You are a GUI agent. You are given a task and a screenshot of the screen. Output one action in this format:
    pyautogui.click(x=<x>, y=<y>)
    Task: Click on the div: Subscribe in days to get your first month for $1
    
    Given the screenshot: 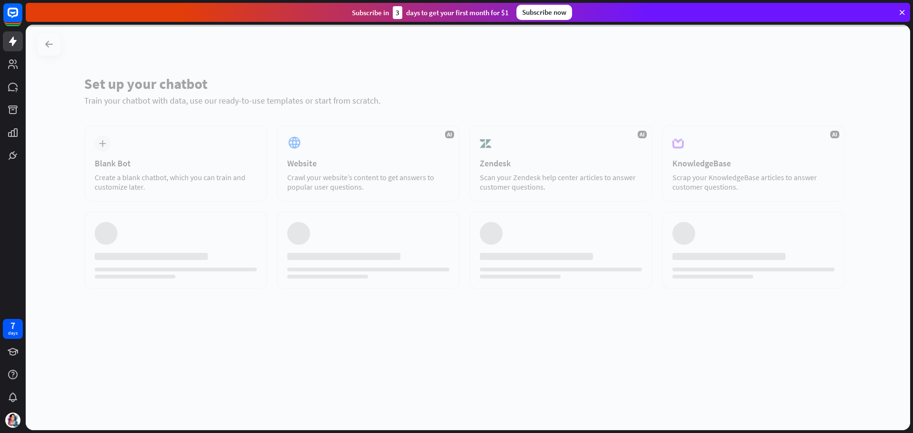 What is the action you would take?
    pyautogui.click(x=430, y=12)
    